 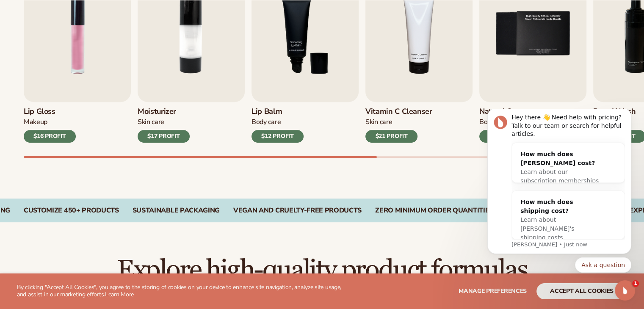 I want to click on div: $12 PROFIT, so click(x=277, y=137).